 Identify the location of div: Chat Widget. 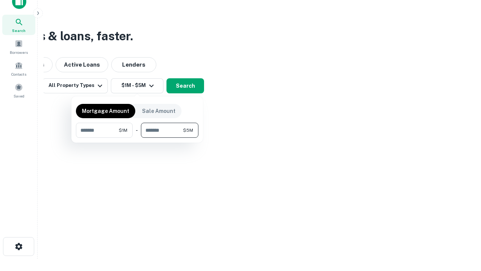
(462, 228).